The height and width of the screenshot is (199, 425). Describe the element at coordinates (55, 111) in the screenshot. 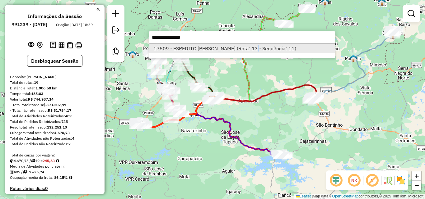

I see `div: - Total não roteirizado:` at that location.